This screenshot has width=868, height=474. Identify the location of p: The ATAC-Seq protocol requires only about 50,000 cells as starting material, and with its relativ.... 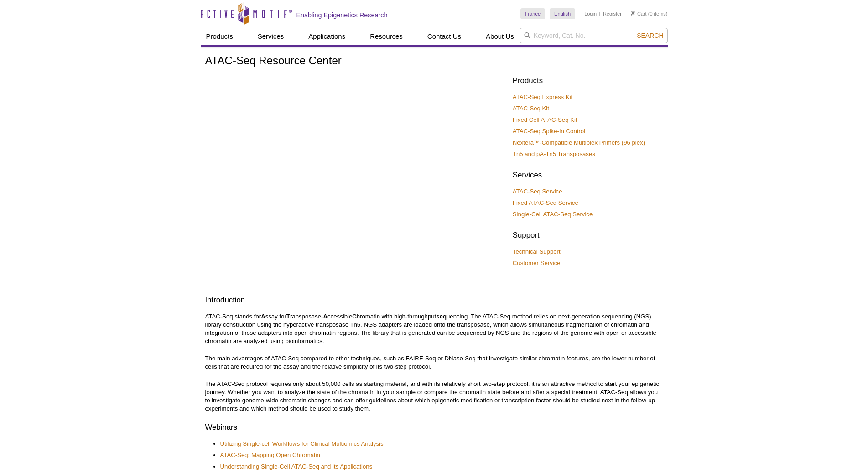
(434, 396).